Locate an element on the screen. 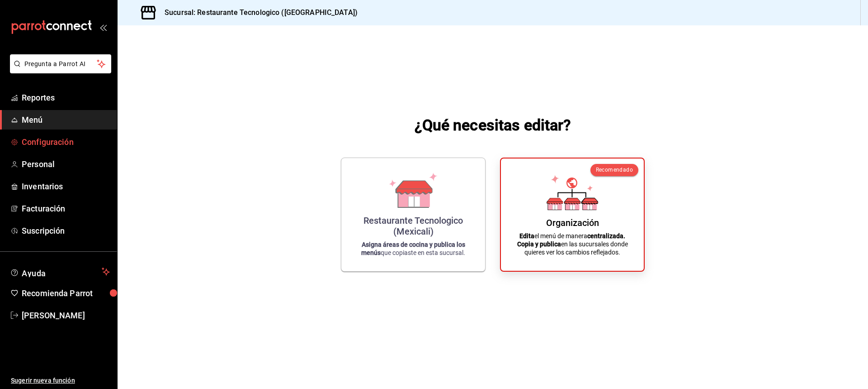 This screenshot has width=868, height=389. strong: Copia y publica is located at coordinates (539, 244).